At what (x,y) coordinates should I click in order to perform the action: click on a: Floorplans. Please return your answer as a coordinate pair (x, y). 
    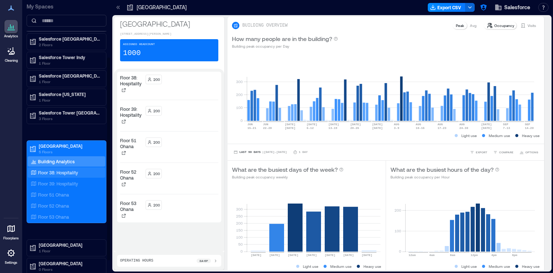
    Looking at the image, I should click on (11, 231).